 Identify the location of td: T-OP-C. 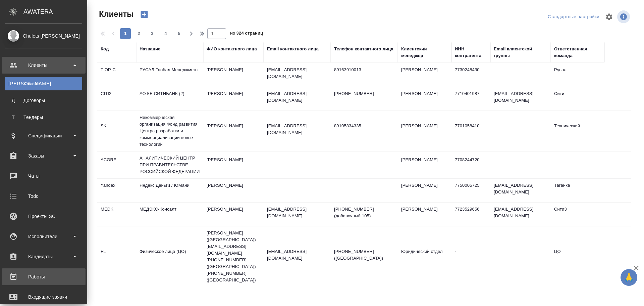
(117, 75).